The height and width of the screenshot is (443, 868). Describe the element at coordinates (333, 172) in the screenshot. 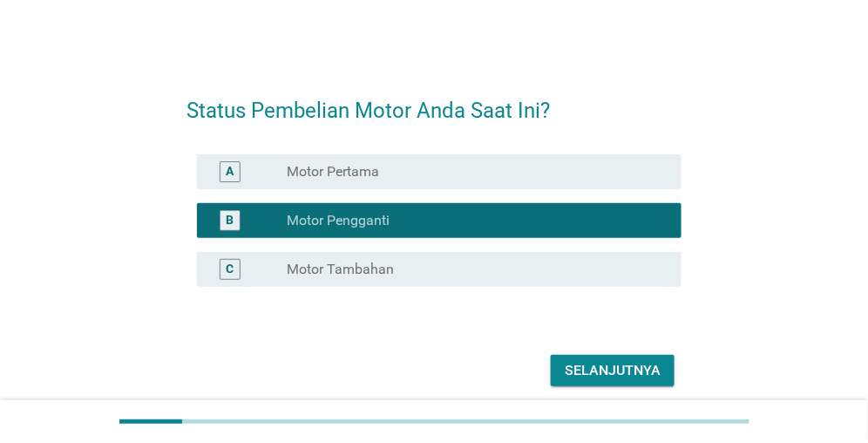

I see `label: Motor Pertama` at that location.